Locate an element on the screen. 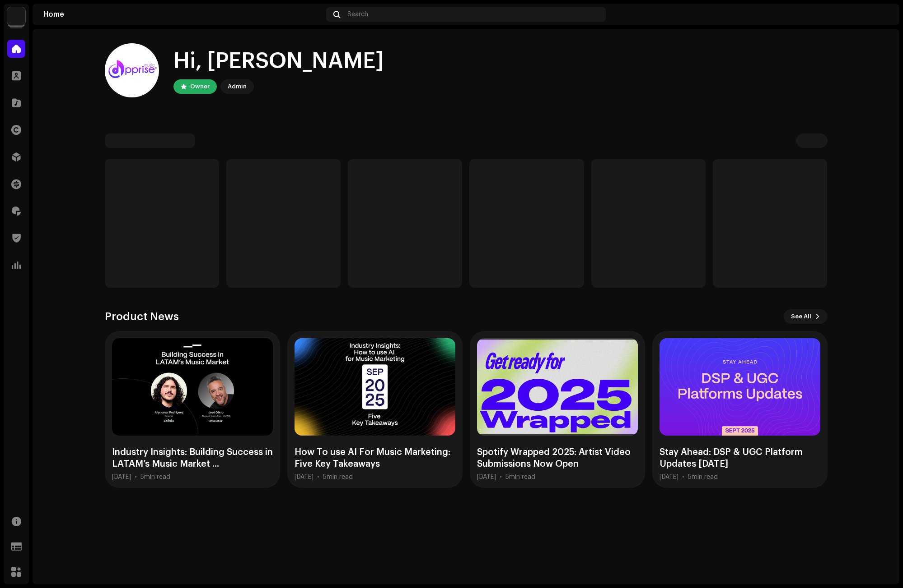  img: 1c16f3de-5afb-4452-805d-3f3454e20b1b is located at coordinates (16, 16).